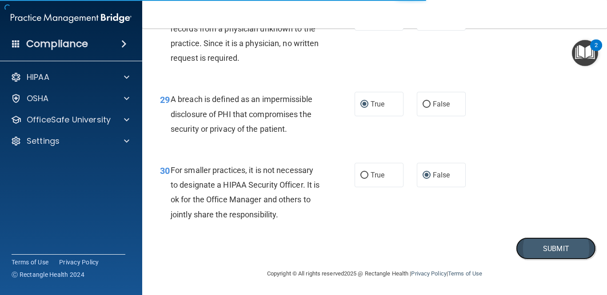  What do you see at coordinates (595, 51) in the screenshot?
I see `div: 2` at bounding box center [595, 51].